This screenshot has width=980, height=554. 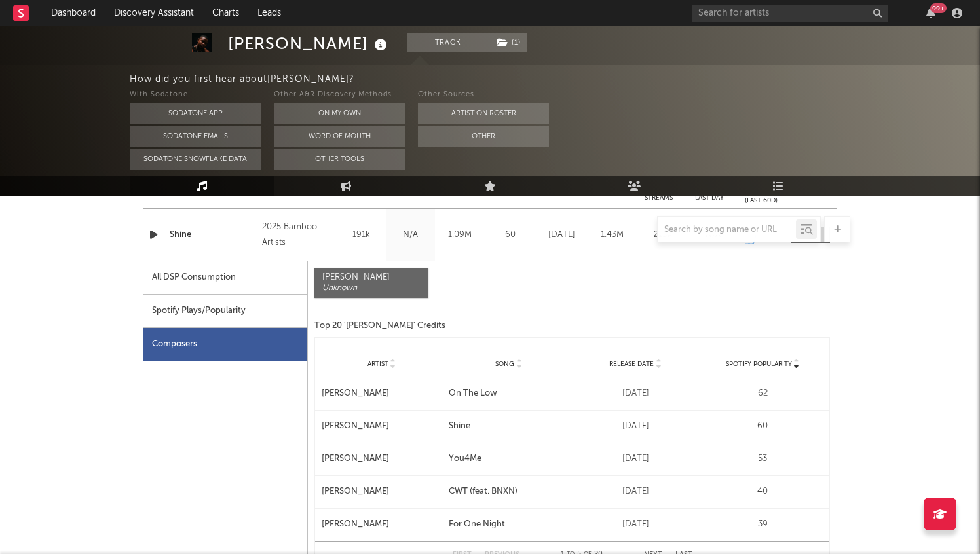 What do you see at coordinates (339, 137) in the screenshot?
I see `button: Word Of Mouth` at bounding box center [339, 137].